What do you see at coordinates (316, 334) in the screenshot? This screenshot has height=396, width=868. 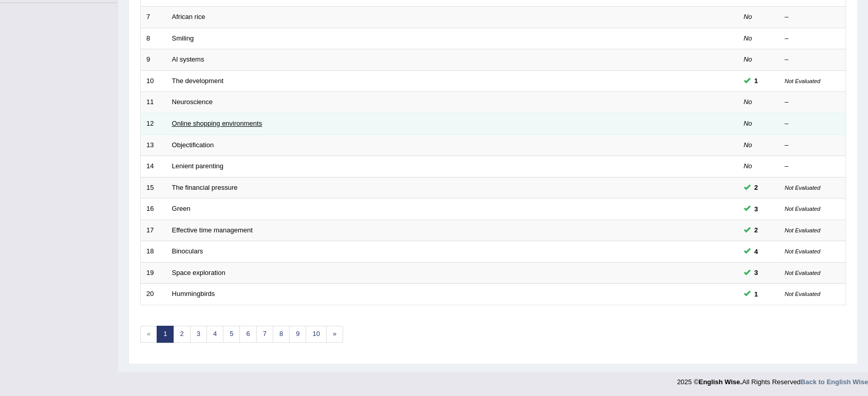 I see `a: 10` at bounding box center [316, 334].